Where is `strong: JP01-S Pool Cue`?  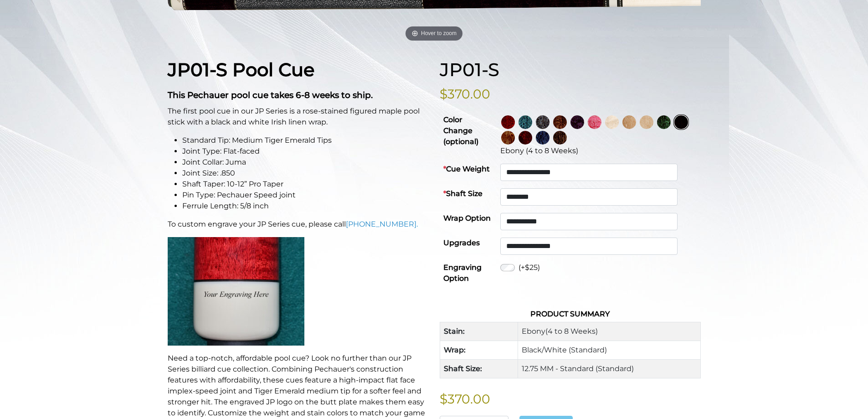
strong: JP01-S Pool Cue is located at coordinates (241, 69).